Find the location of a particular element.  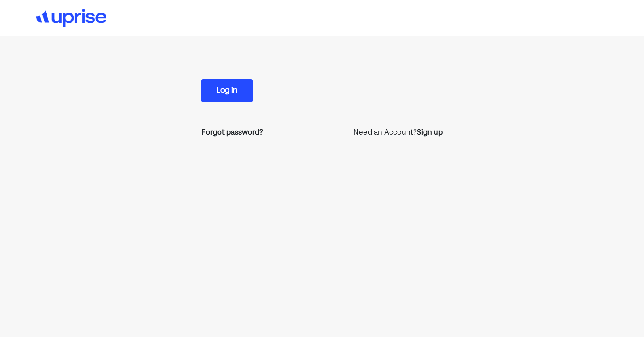

p: Need an Account? is located at coordinates (398, 133).